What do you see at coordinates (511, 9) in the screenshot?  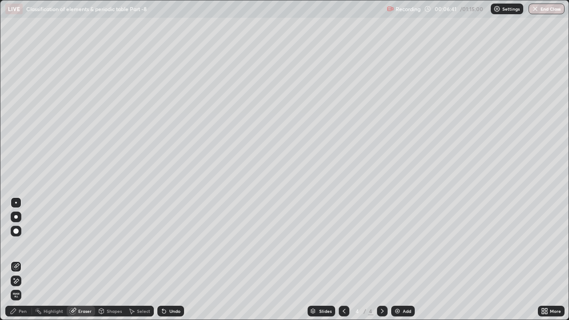 I see `p: Settings` at bounding box center [511, 9].